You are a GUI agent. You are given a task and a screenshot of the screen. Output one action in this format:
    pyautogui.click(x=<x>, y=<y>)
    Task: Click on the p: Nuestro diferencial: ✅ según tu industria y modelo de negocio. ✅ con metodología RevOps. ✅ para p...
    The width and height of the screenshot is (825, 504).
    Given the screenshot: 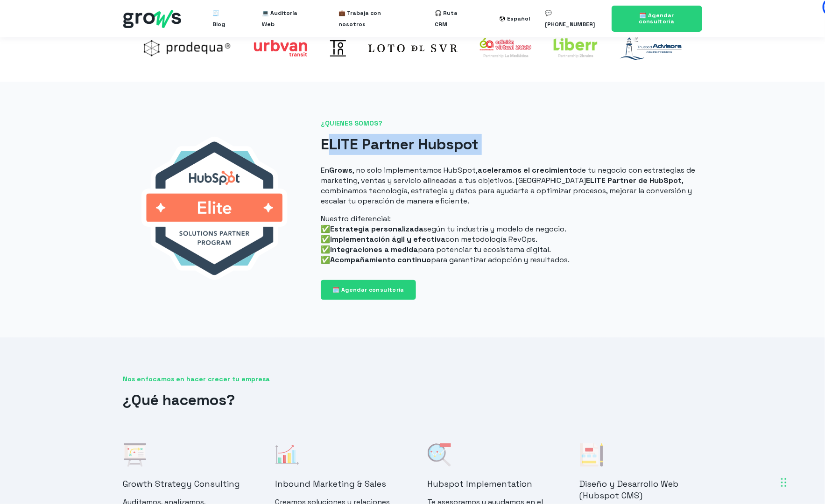 What is the action you would take?
    pyautogui.click(x=511, y=239)
    